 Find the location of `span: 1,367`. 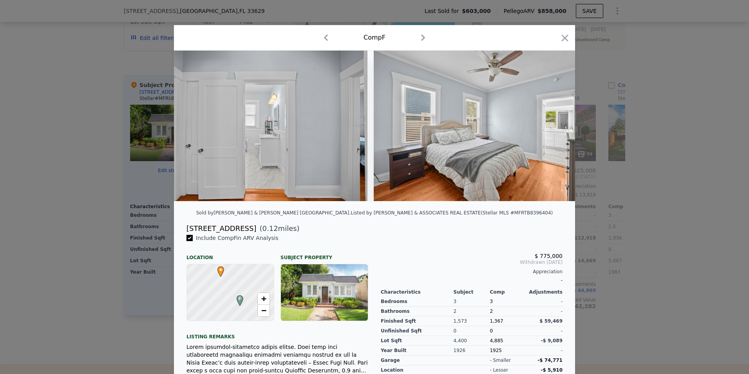

span: 1,367 is located at coordinates (497, 321).